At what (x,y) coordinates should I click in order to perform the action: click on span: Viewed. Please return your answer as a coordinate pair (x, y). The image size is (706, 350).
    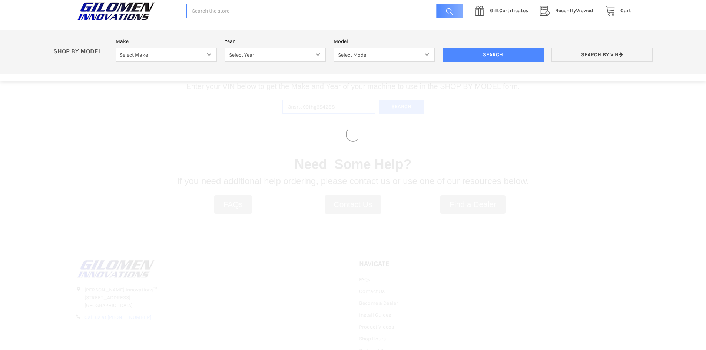
    Looking at the image, I should click on (574, 10).